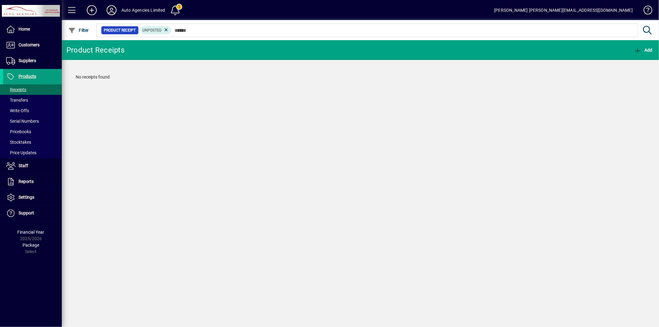 The image size is (659, 327). I want to click on a: Price Updates, so click(32, 153).